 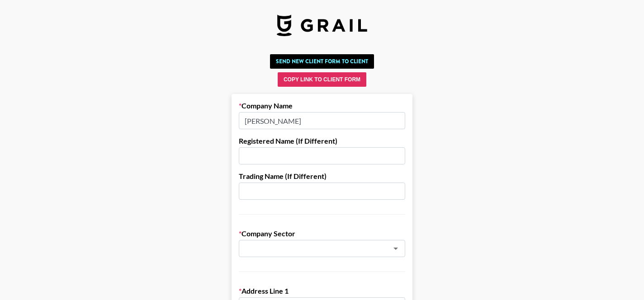 What do you see at coordinates (322, 61) in the screenshot?
I see `button: Send New Client Form to Client` at bounding box center [322, 61].